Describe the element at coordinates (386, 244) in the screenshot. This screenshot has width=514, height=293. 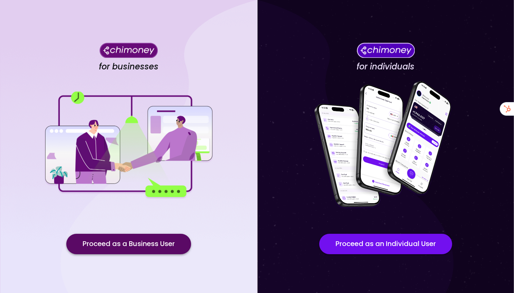
I see `button: Proceed as an Individual User` at that location.